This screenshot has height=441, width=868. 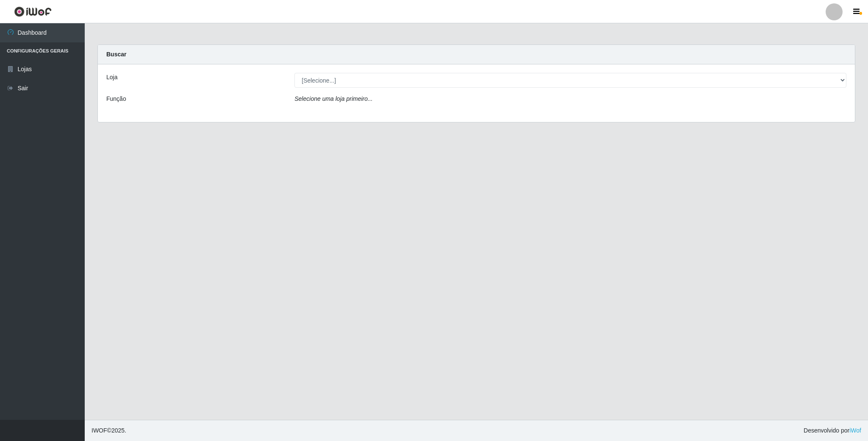 I want to click on span: IWOF, so click(x=99, y=431).